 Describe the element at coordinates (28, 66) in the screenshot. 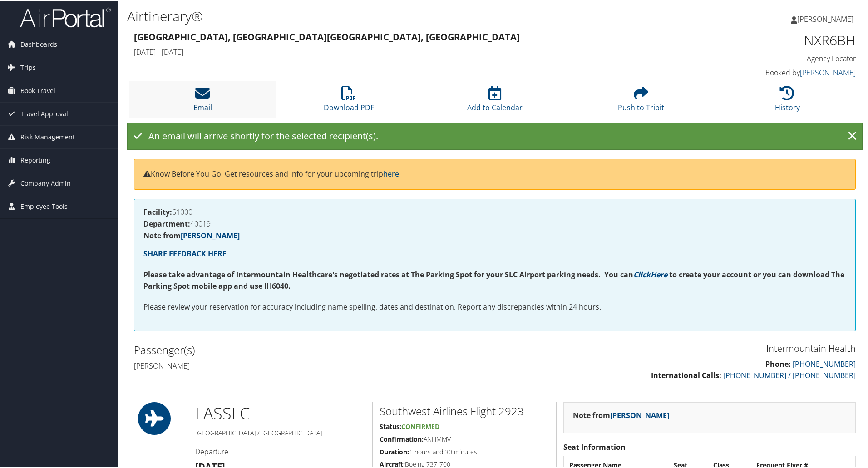

I see `span: Trips` at that location.